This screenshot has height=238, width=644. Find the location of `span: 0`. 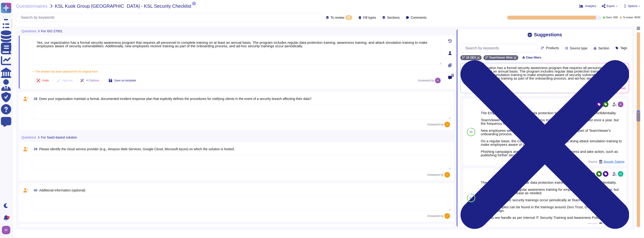

span: 0 is located at coordinates (453, 75).